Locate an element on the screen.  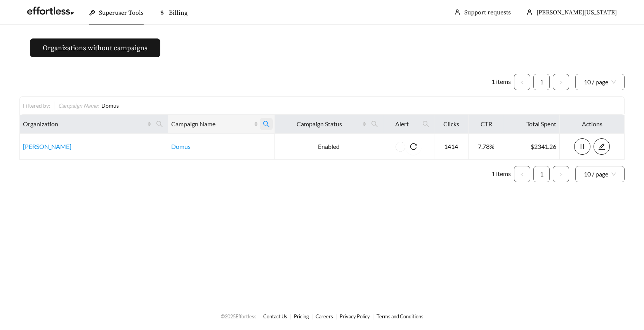
a: Terms and Conditions is located at coordinates (400, 316).